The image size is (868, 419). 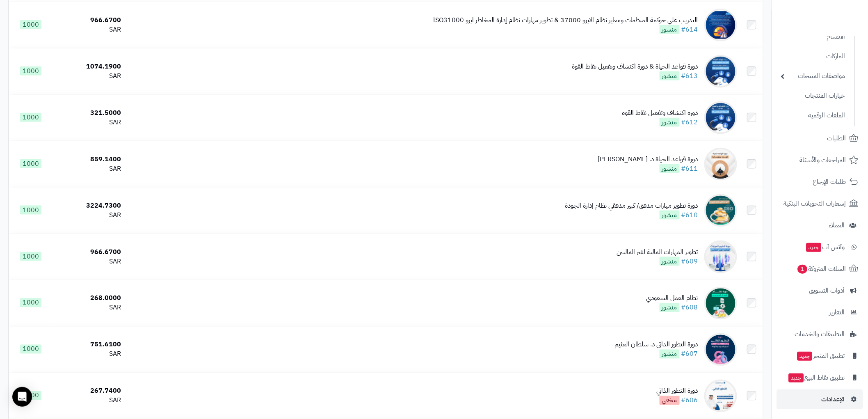 What do you see at coordinates (672, 298) in the screenshot?
I see `div: نظام العمل السعودي` at bounding box center [672, 298].